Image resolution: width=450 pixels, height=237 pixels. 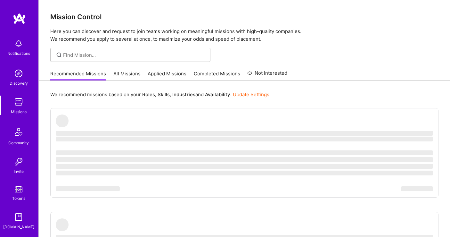 I want to click on a: Applied Missions, so click(x=167, y=75).